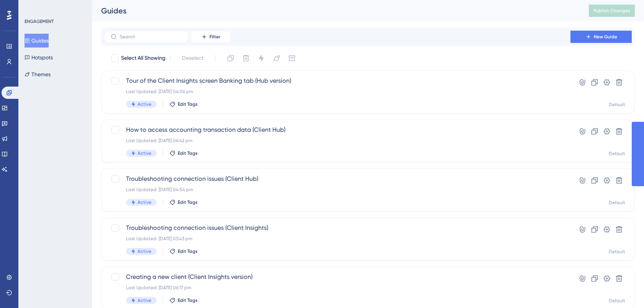 The width and height of the screenshot is (644, 308). What do you see at coordinates (612, 11) in the screenshot?
I see `span: Publish Changes` at bounding box center [612, 11].